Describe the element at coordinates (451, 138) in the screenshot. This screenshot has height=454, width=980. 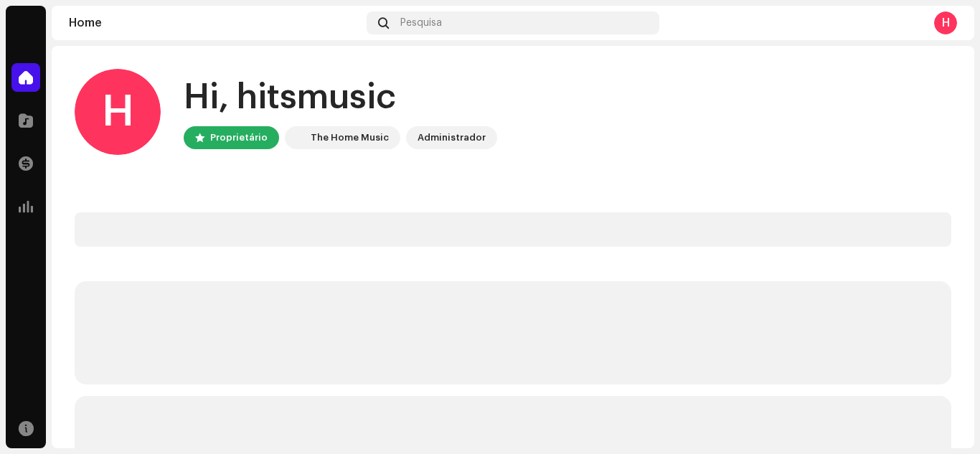
I see `div: Administrador` at that location.